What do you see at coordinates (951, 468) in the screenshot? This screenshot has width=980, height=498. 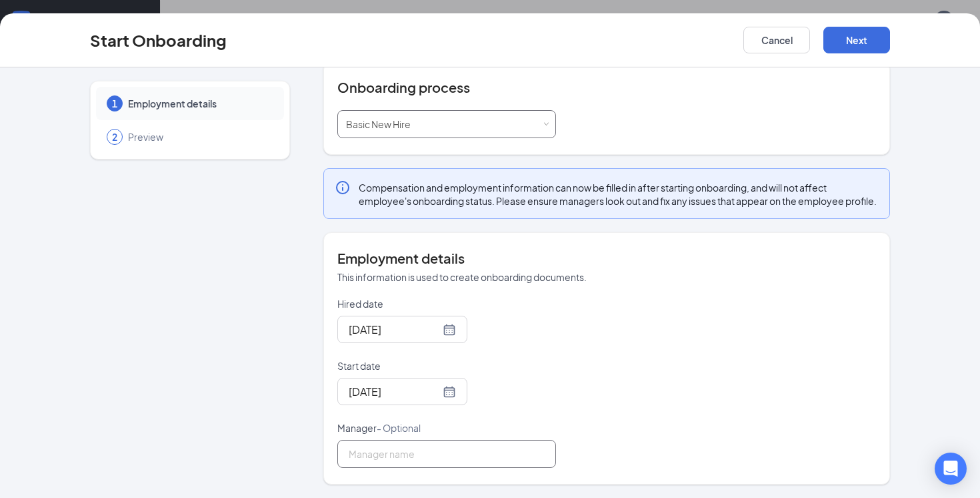 I see `div: Open Intercom Messenger` at bounding box center [951, 468].